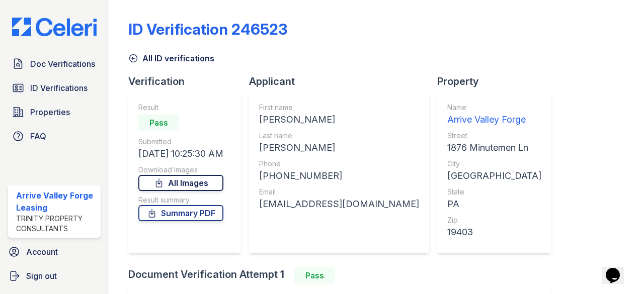 The width and height of the screenshot is (644, 294). What do you see at coordinates (207, 29) in the screenshot?
I see `div: ID Verification 246523` at bounding box center [207, 29].